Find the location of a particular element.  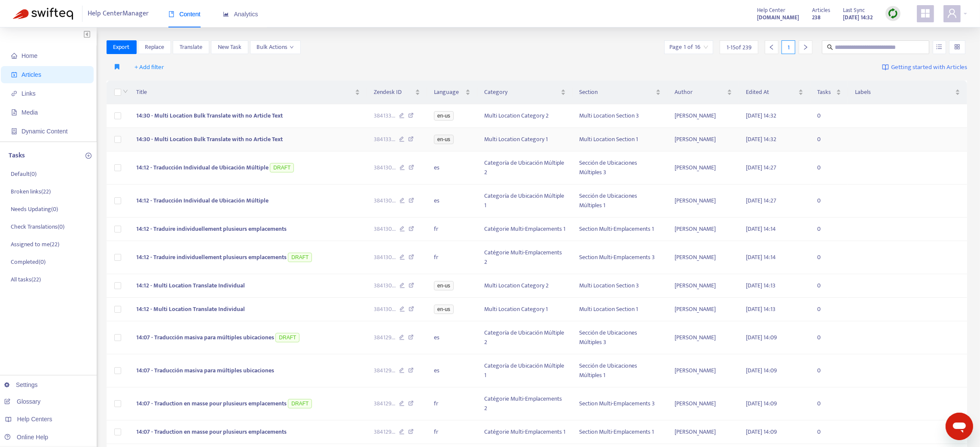

span: user is located at coordinates (952, 13).